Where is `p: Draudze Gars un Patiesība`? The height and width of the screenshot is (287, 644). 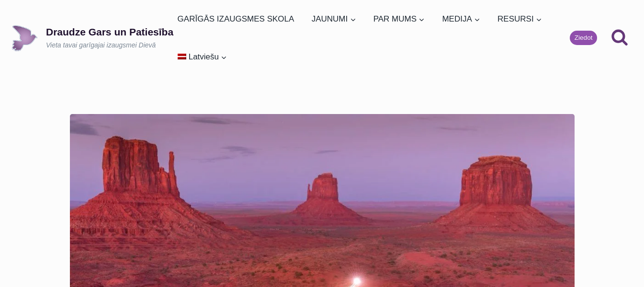
p: Draudze Gars un Patiesība is located at coordinates (109, 32).